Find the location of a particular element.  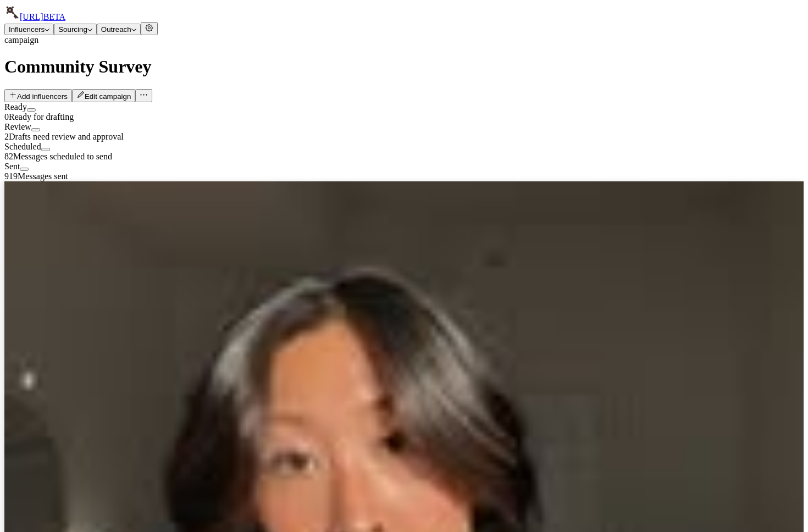

h1: Community Survey is located at coordinates (404, 66).